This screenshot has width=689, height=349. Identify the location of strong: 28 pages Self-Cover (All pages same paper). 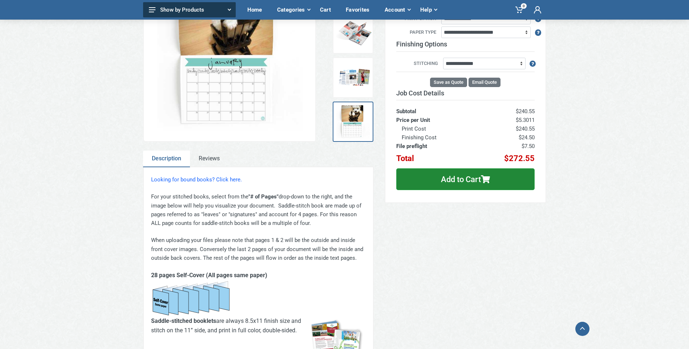
(209, 275).